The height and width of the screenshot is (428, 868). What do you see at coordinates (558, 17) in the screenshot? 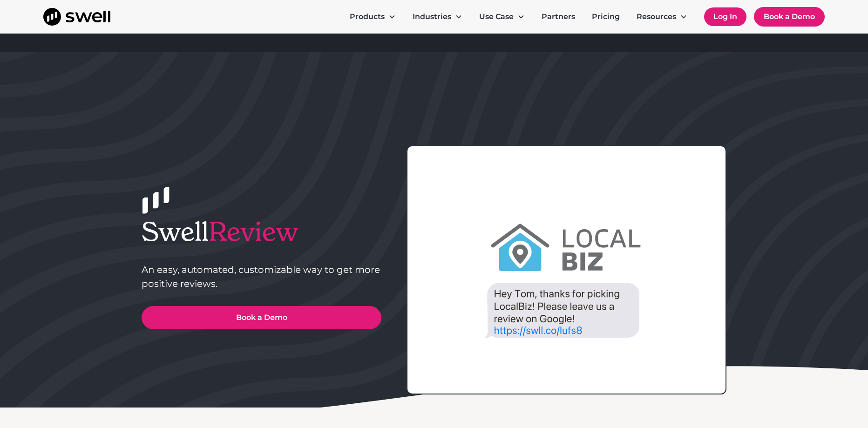
I see `a: Partners` at bounding box center [558, 17].